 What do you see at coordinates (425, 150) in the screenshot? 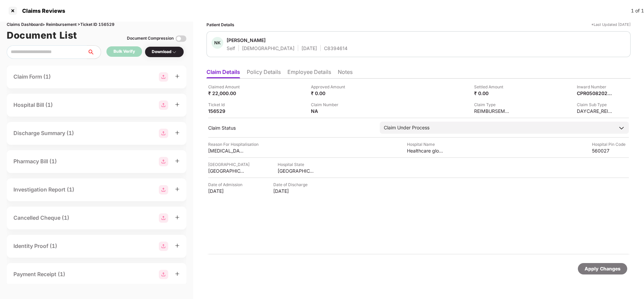
I see `div: Healthcare global enterprises ltd` at bounding box center [425, 150].